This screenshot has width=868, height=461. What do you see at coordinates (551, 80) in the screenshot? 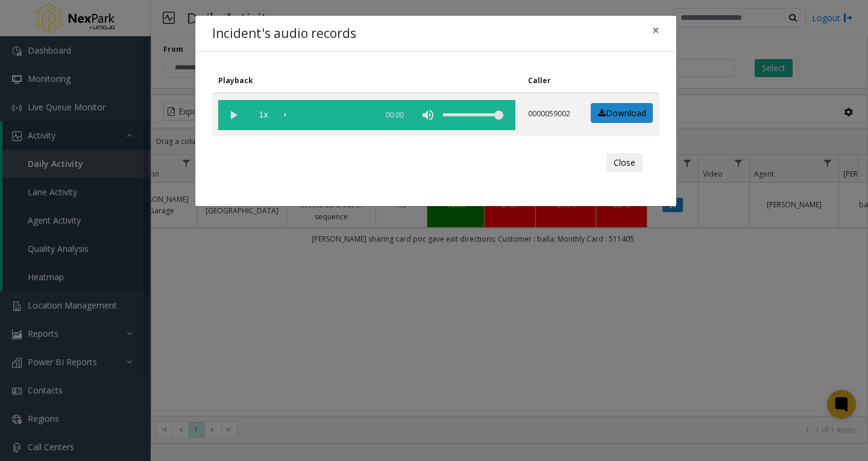
I see `th: Caller` at bounding box center [551, 80].